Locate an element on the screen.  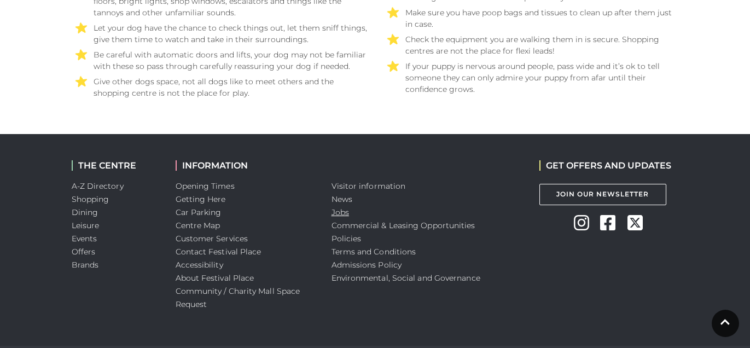
a: Leisure is located at coordinates (85, 225).